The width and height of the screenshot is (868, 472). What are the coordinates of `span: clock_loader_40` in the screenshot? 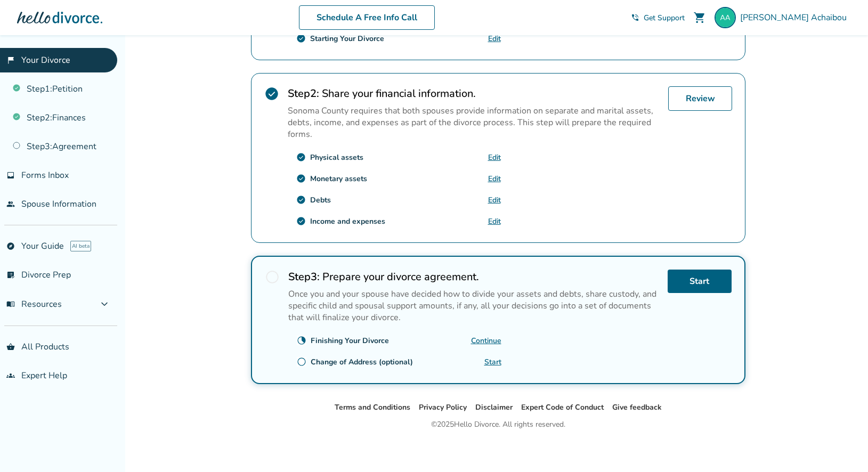 It's located at (302, 340).